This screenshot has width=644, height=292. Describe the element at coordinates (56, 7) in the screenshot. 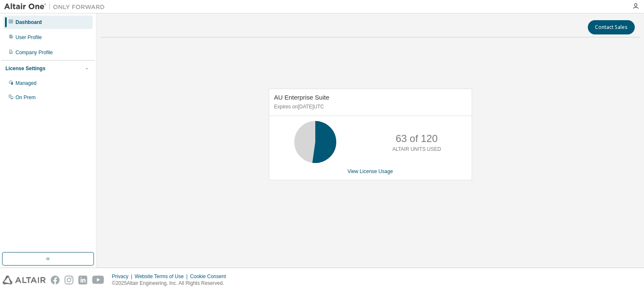

I see `img: Altair One` at that location.